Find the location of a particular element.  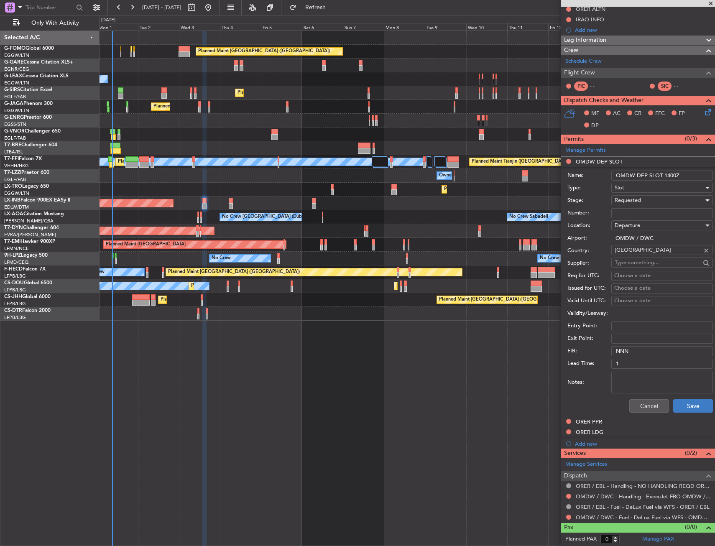

span: FFC is located at coordinates (660, 114).